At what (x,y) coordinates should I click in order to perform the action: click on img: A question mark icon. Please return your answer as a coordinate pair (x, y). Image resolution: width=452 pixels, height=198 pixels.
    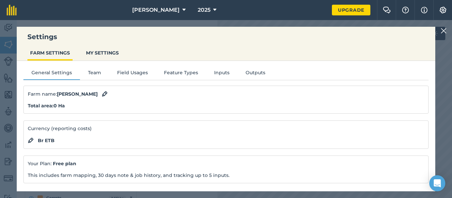
    Looking at the image, I should click on (406, 10).